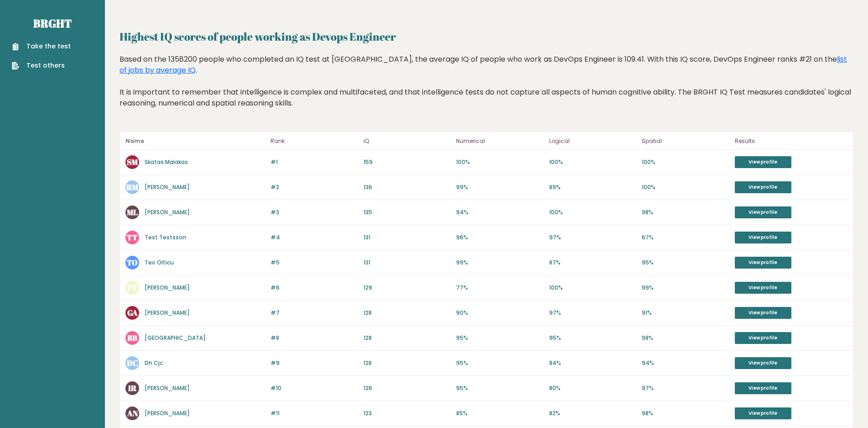  I want to click on text: DC, so click(132, 363).